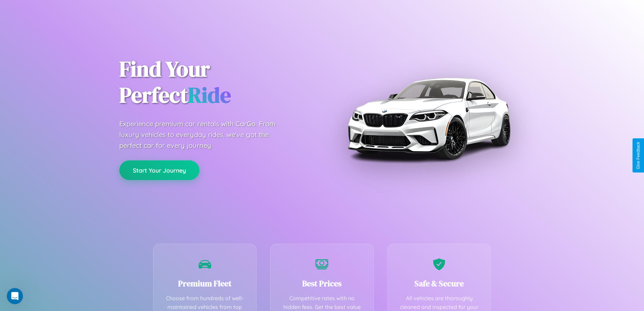 The height and width of the screenshot is (311, 644). What do you see at coordinates (159, 171) in the screenshot?
I see `button: Start Your Journey` at bounding box center [159, 171].